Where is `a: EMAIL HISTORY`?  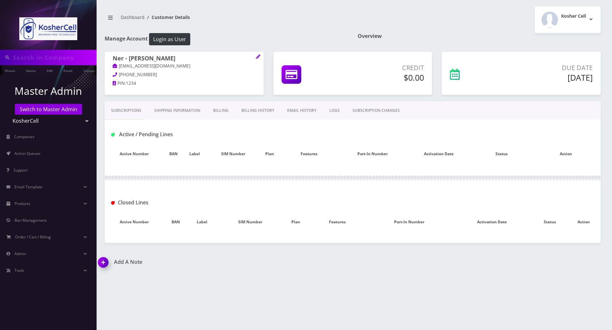 a: EMAIL HISTORY is located at coordinates (301, 111).